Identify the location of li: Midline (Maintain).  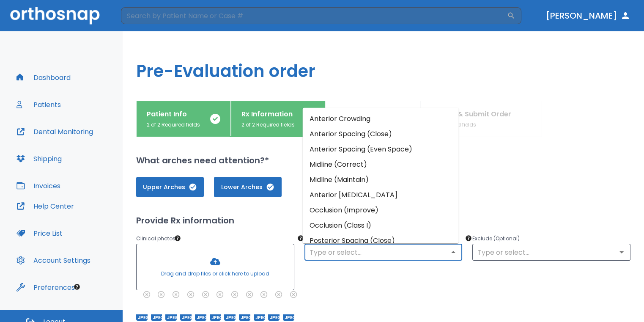
(381, 179).